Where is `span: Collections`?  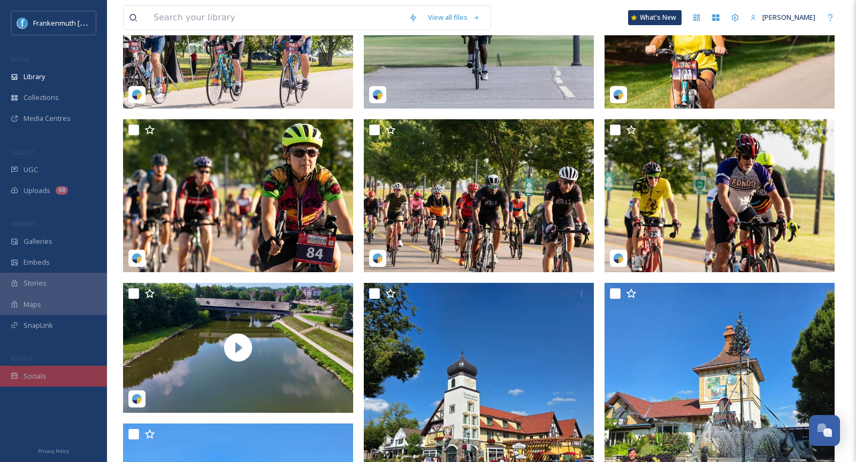 span: Collections is located at coordinates (41, 97).